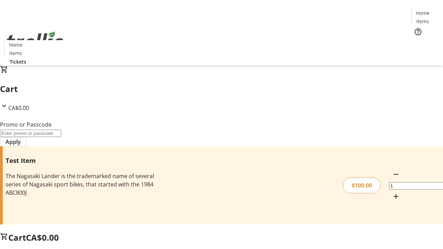  What do you see at coordinates (418, 32) in the screenshot?
I see `button: Help` at bounding box center [418, 32].